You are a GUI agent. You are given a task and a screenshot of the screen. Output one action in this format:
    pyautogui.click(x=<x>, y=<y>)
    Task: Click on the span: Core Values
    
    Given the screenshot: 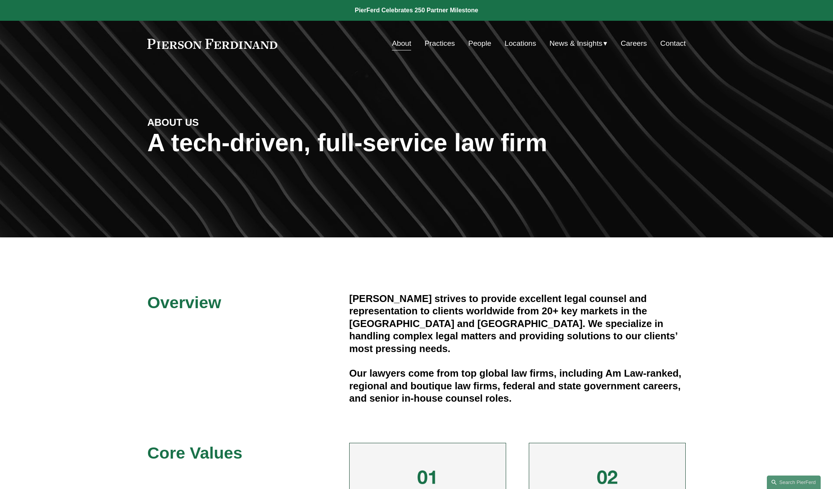 What is the action you would take?
    pyautogui.click(x=195, y=453)
    